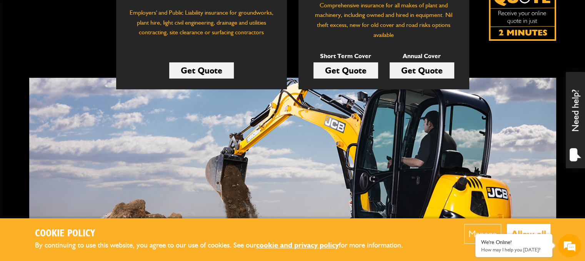 The height and width of the screenshot is (261, 585). Describe the element at coordinates (514, 249) in the screenshot. I see `p: How may I help you today?` at that location.